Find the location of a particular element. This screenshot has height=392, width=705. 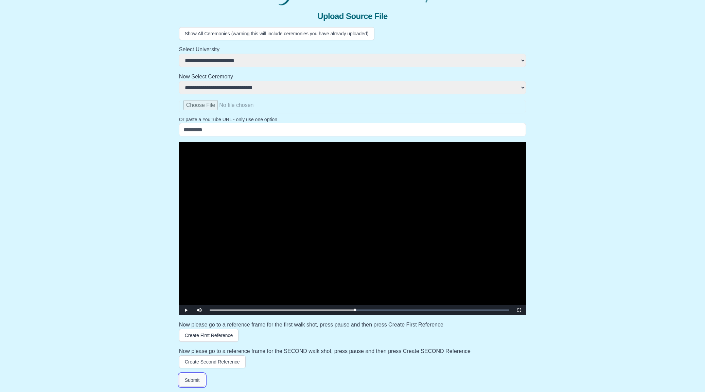

h3: Now please go to a reference frame for the first walk shot, press pause and then press Create Fir... is located at coordinates (353, 325).